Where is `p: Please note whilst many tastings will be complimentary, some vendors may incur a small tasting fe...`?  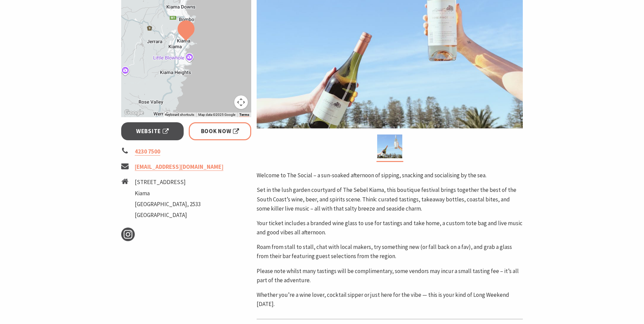 p: Please note whilst many tastings will be complimentary, some vendors may incur a small tasting fe... is located at coordinates (389, 276).